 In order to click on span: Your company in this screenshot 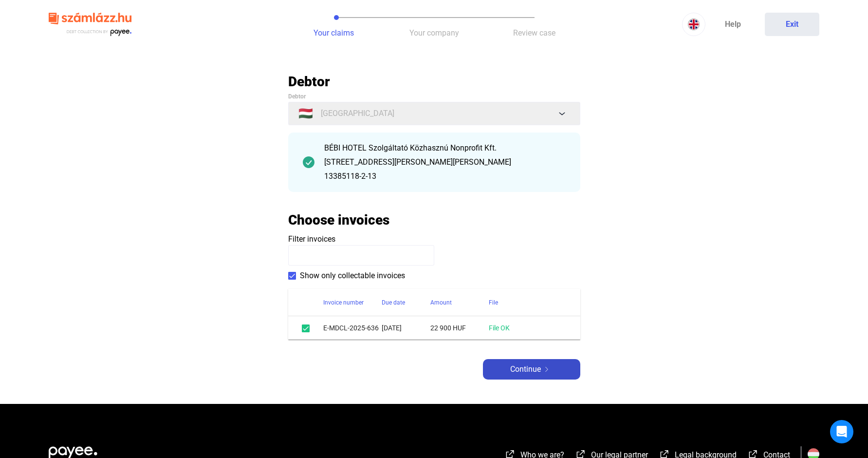, I will do `click(434, 33)`.